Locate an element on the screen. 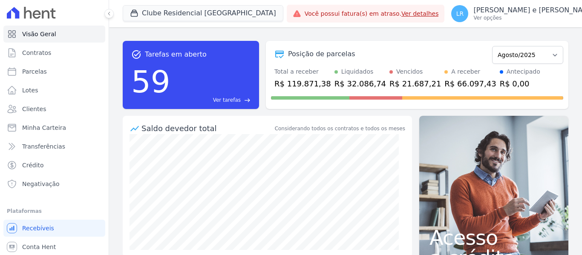  div: Total a receber is located at coordinates (303, 72).